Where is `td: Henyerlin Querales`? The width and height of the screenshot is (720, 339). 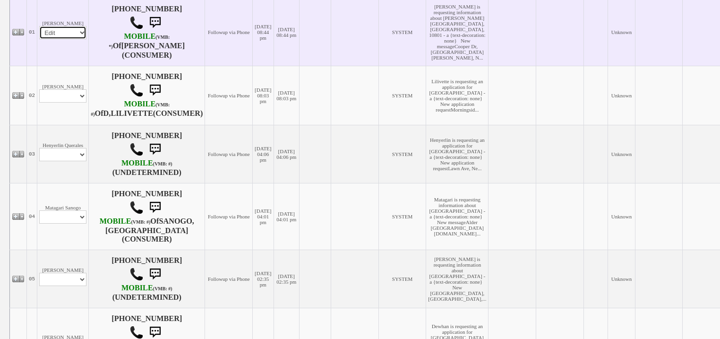
td: Henyerlin Querales is located at coordinates (63, 153).